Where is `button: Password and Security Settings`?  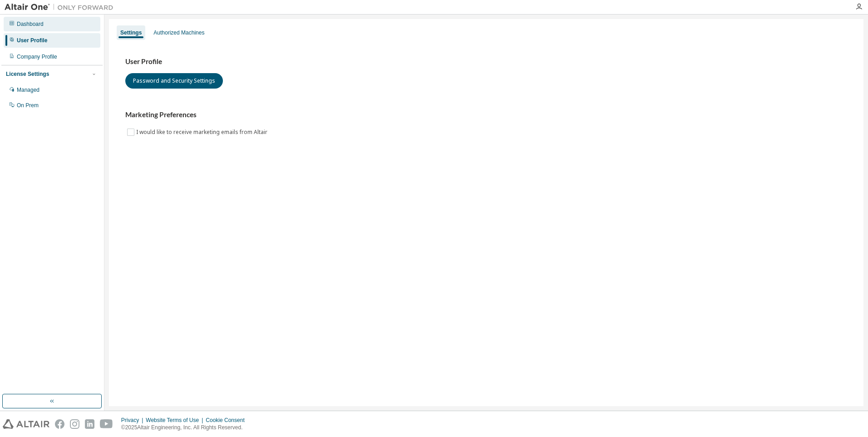
button: Password and Security Settings is located at coordinates (174, 81).